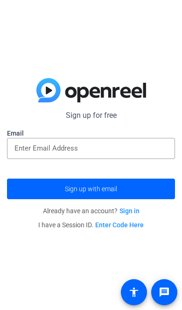  What do you see at coordinates (91, 225) in the screenshot?
I see `span: I have a Session ID.` at bounding box center [91, 225].